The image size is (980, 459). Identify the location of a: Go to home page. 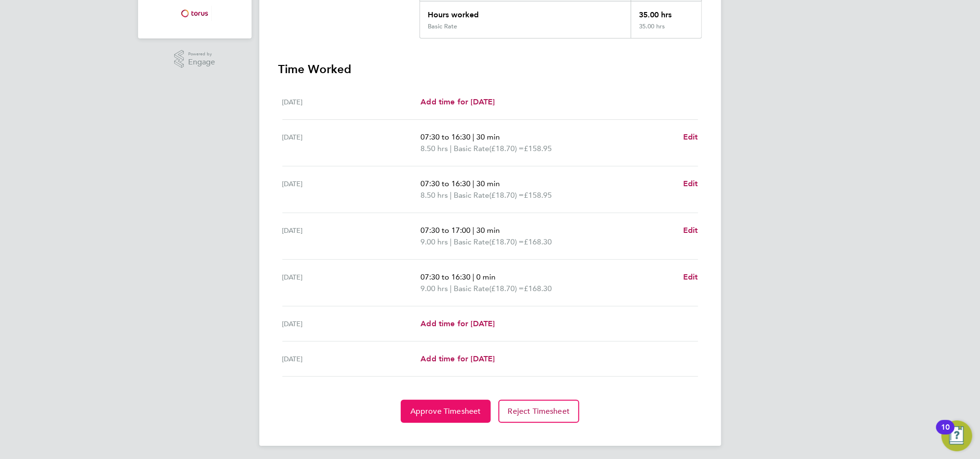
(195, 13).